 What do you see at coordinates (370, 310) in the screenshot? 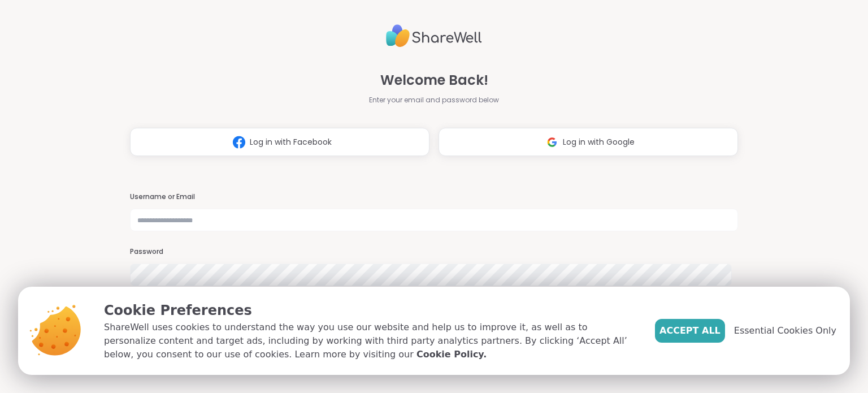
I see `p: Cookie Preferences` at bounding box center [370, 310].